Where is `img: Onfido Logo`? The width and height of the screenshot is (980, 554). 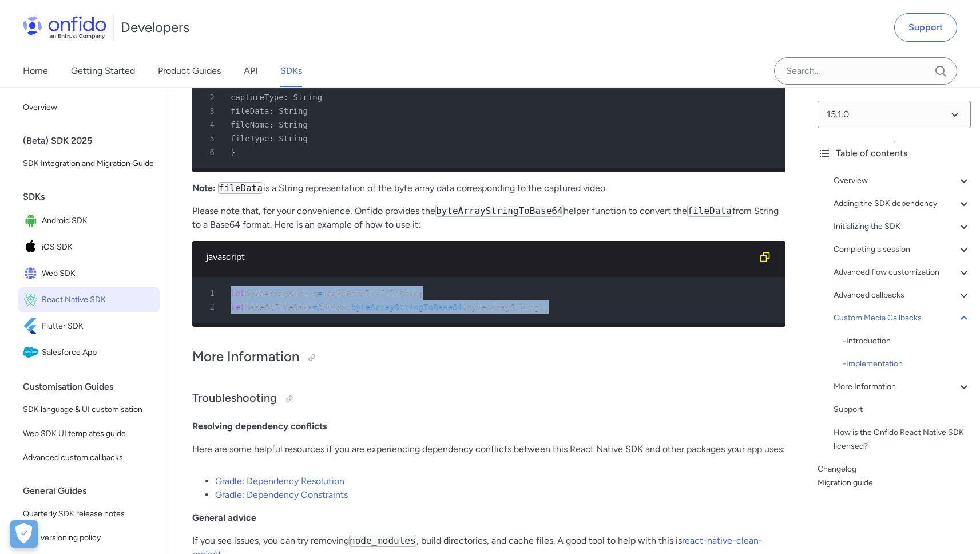
img: Onfido Logo is located at coordinates (64, 27).